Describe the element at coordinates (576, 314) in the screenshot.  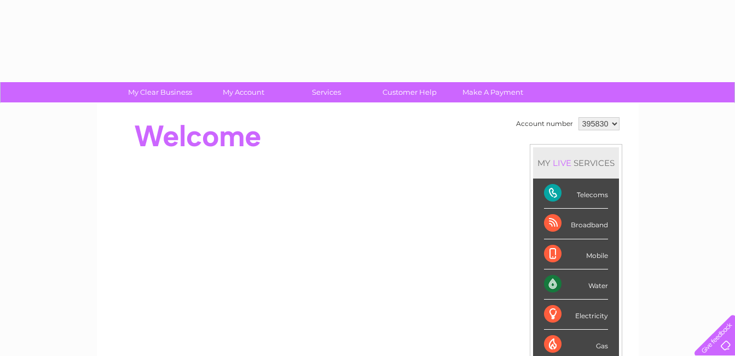
I see `div: Electricity` at that location.